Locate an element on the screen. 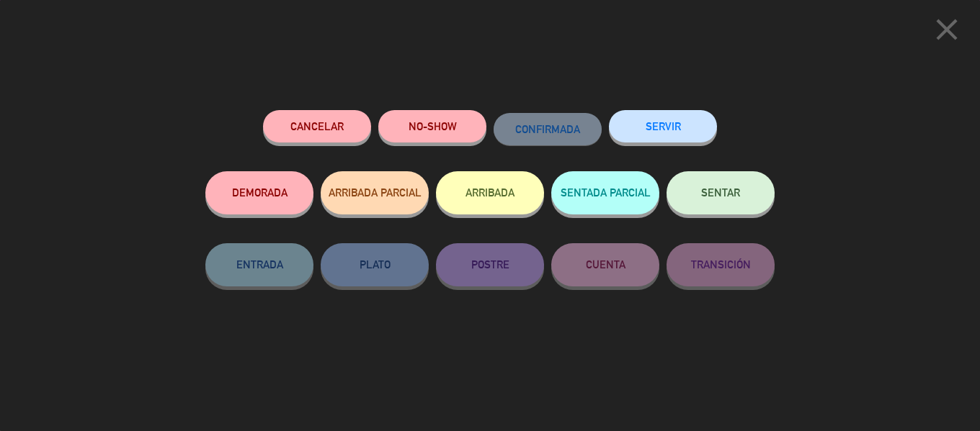 The image size is (980, 431). button: SERVIR is located at coordinates (663, 126).